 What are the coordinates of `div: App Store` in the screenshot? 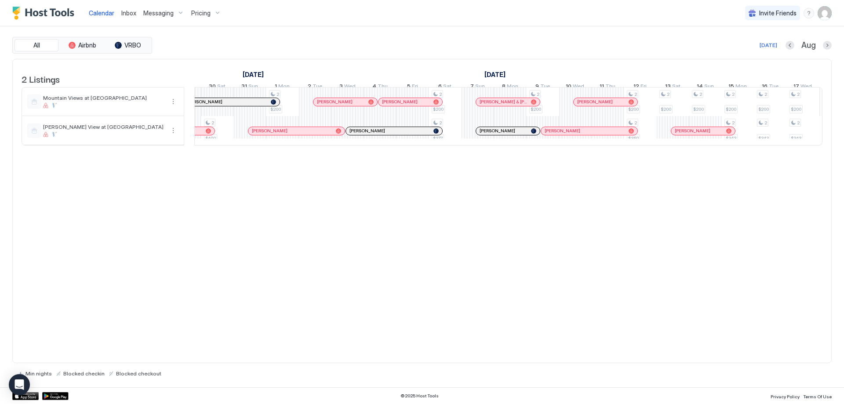 It's located at (26, 396).